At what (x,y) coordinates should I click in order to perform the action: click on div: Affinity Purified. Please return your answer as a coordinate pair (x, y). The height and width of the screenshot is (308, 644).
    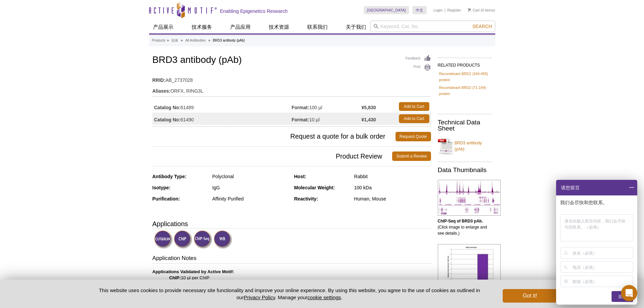
    Looking at the image, I should click on (250, 199).